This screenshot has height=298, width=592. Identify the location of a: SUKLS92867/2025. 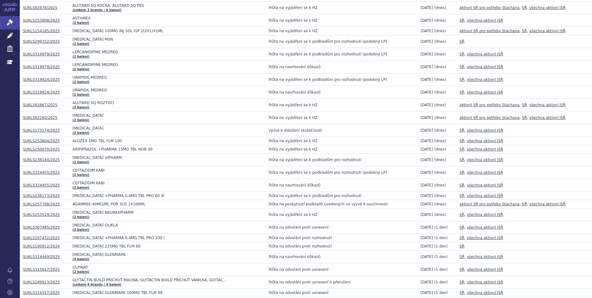
(40, 105).